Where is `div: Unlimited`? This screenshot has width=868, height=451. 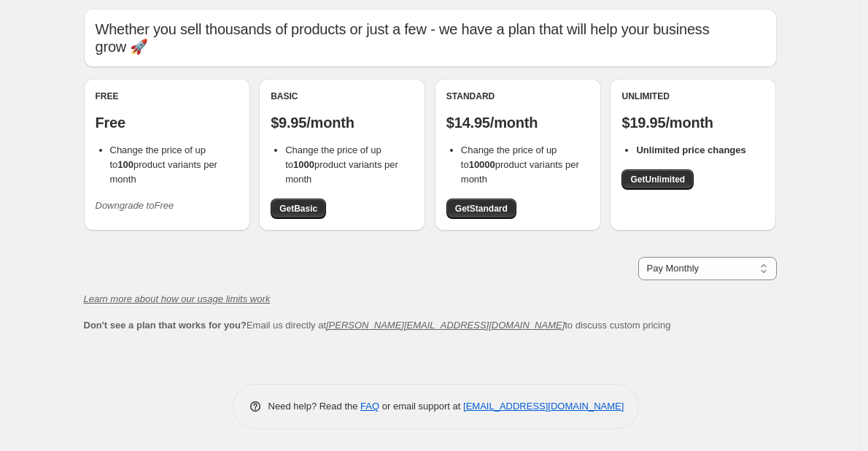 div: Unlimited is located at coordinates (693, 96).